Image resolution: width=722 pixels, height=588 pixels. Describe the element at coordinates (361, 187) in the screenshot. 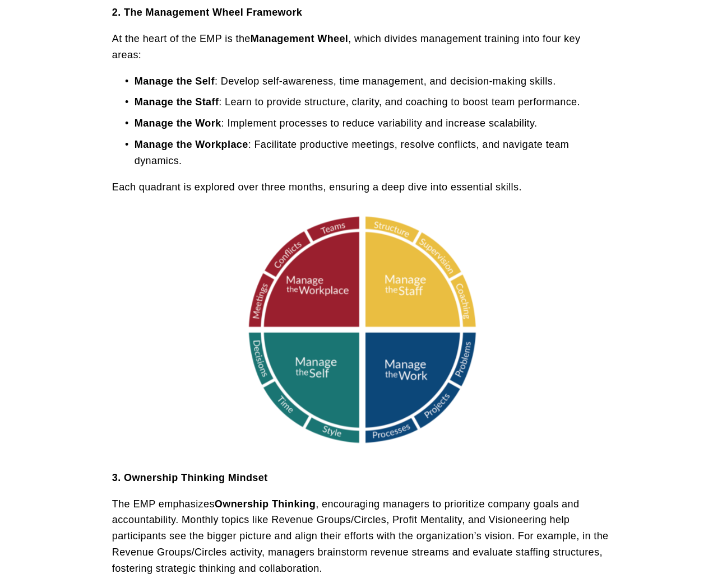

I see `p: Each quadrant is explored over three months, ensuring a deep dive into essential skills.` at that location.